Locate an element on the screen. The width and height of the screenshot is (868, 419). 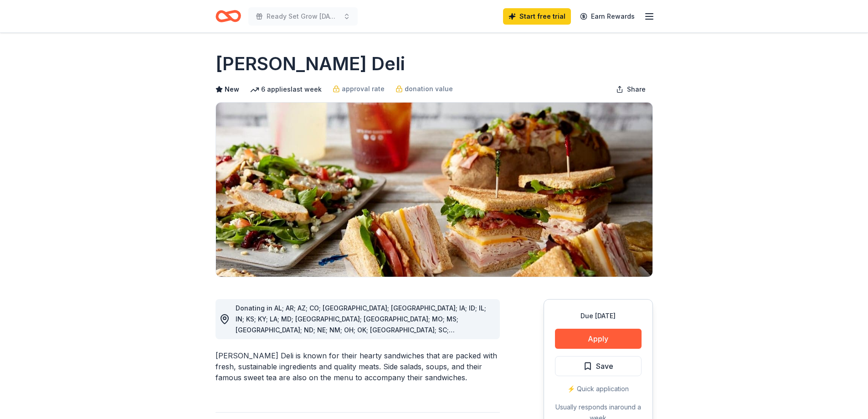
a: Start free trial is located at coordinates (537, 17).